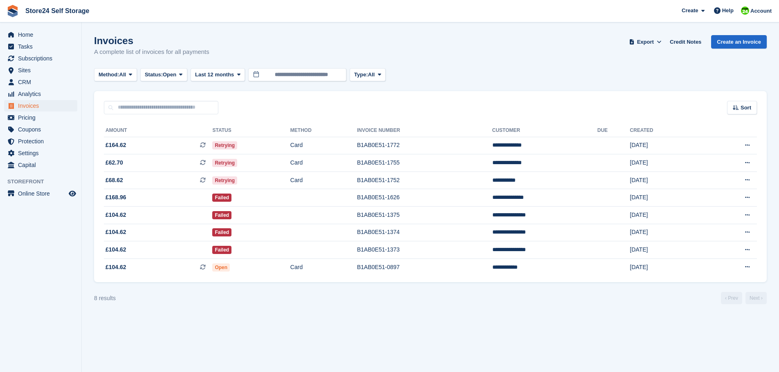 The width and height of the screenshot is (779, 372). What do you see at coordinates (43, 194) in the screenshot?
I see `span: Online Store` at bounding box center [43, 194].